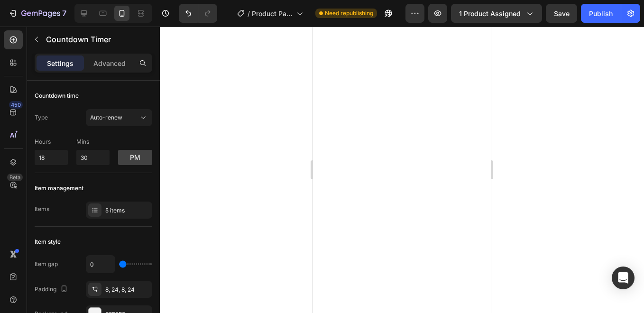 Image resolution: width=644 pixels, height=313 pixels. Describe the element at coordinates (52, 289) in the screenshot. I see `div: Padding` at that location.